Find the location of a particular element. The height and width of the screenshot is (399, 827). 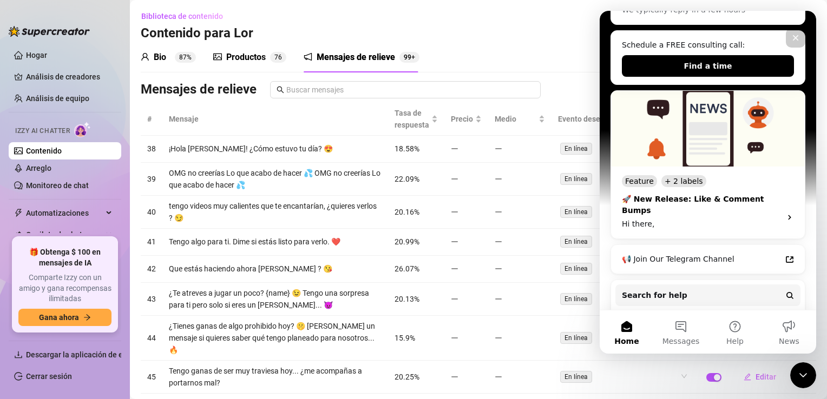

span: flecha derecha is located at coordinates (87, 318).